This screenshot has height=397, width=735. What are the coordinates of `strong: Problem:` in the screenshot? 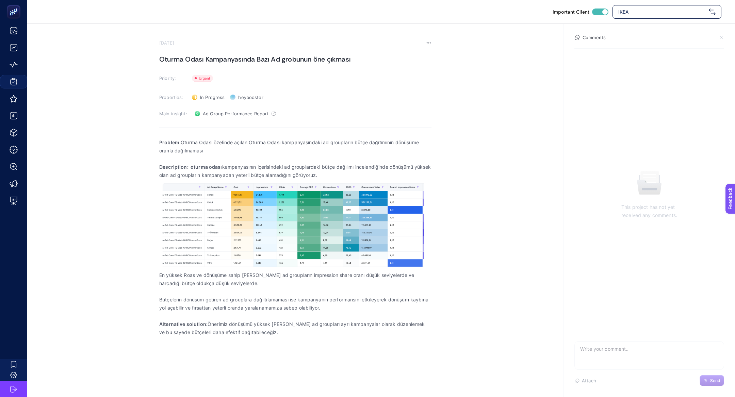 It's located at (170, 142).